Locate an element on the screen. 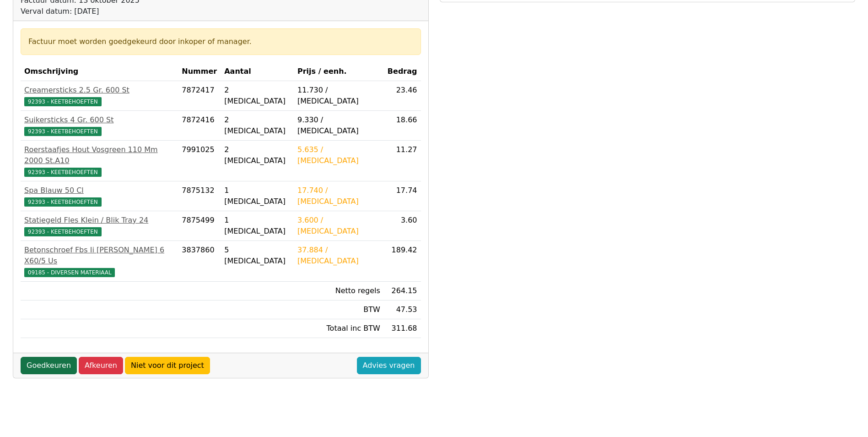  td: 7991025 is located at coordinates (199, 161).